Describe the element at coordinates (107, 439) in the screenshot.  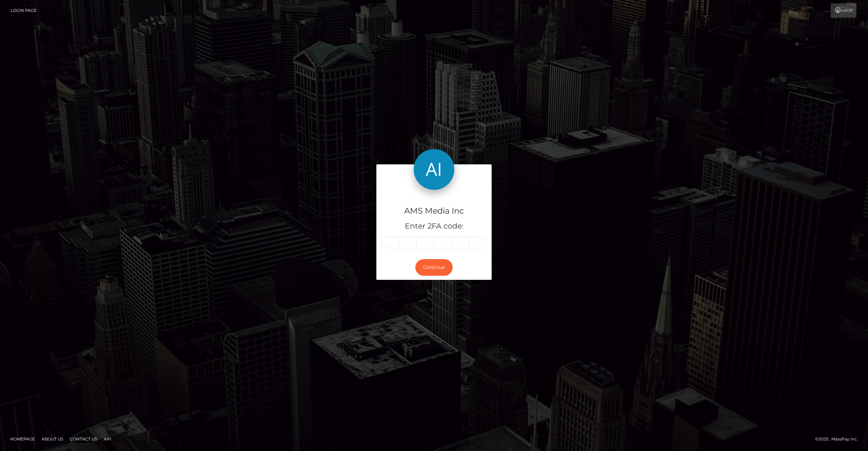
I see `a: API` at that location.